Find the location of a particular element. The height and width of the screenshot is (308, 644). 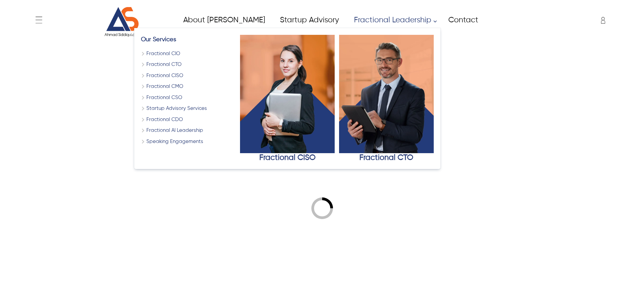

a: Contact is located at coordinates (463, 20).